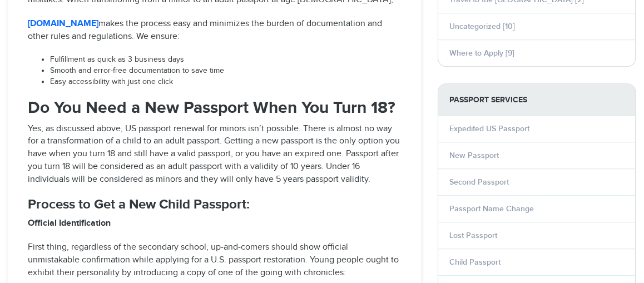  I want to click on li: Fulfillment as quick as 3 business days, so click(226, 60).